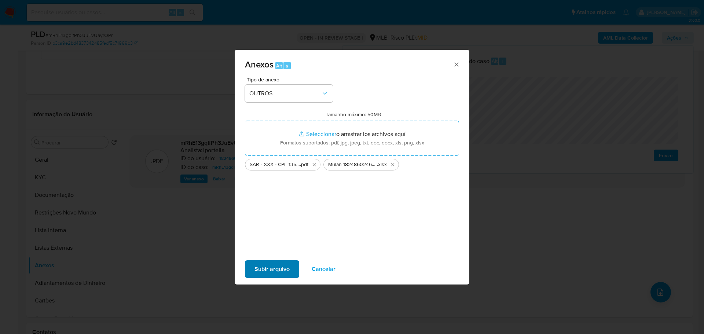  I want to click on span: a, so click(287, 66).